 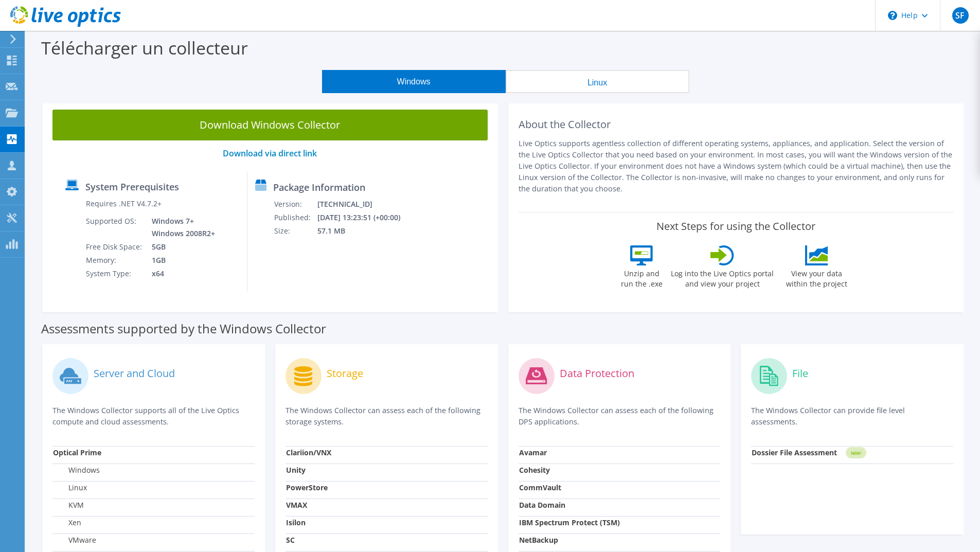 I want to click on td: Free Disk Space:, so click(x=114, y=247).